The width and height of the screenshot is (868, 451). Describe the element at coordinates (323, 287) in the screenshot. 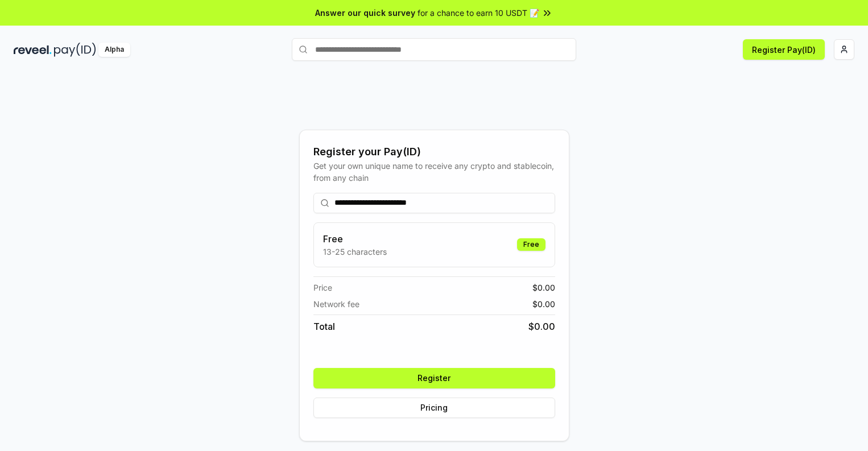

I see `span: Price` at that location.